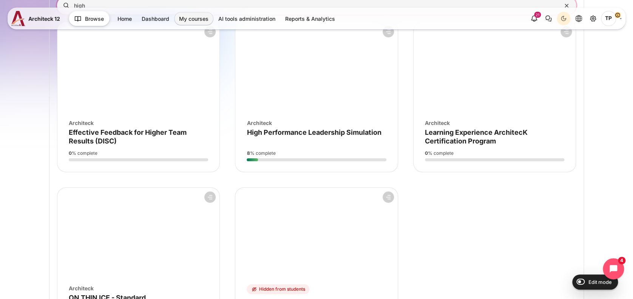  Describe the element at coordinates (128, 137) in the screenshot. I see `a: Effective Feedback for Higher Team Results​ (DISC)` at that location.